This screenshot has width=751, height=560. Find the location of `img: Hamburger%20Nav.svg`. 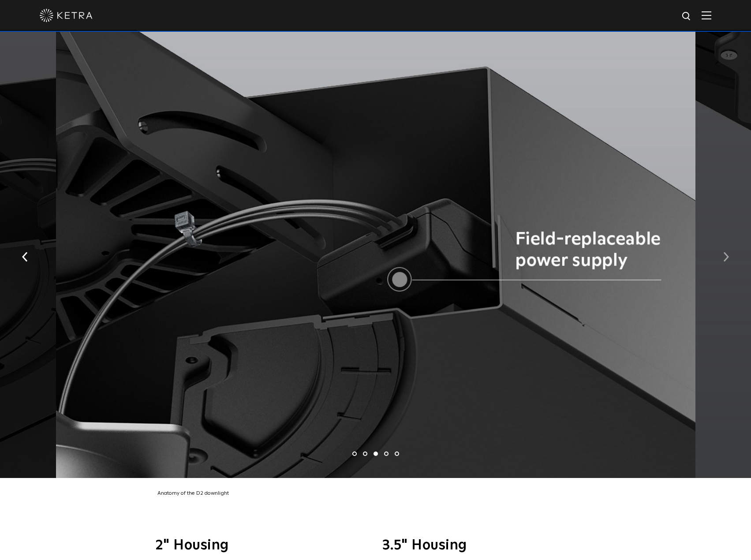

img: Hamburger%20Nav.svg is located at coordinates (706, 15).